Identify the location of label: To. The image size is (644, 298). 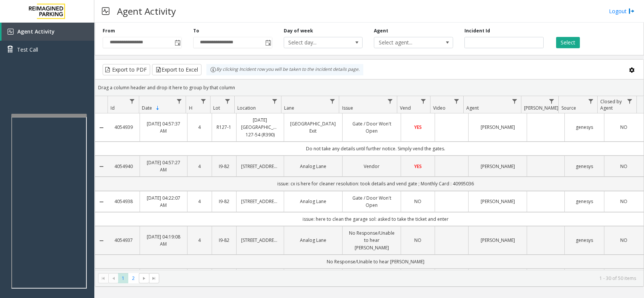
(196, 31).